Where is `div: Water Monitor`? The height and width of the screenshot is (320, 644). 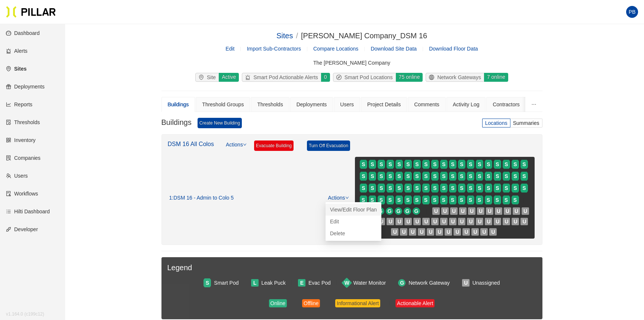 div: Water Monitor is located at coordinates (369, 283).